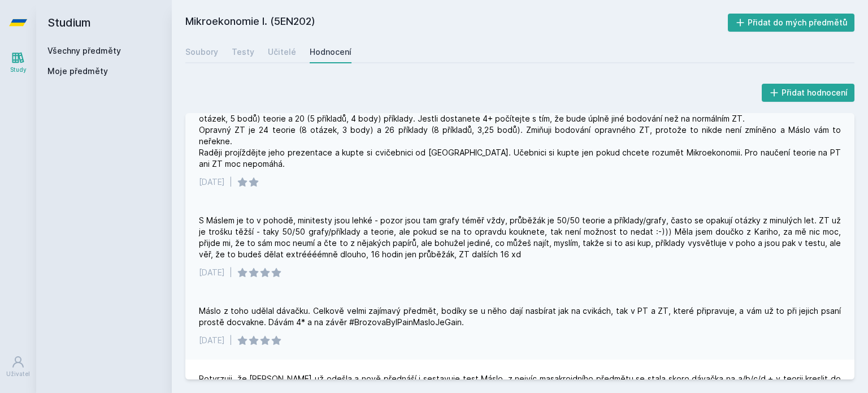 Image resolution: width=868 pixels, height=393 pixels. I want to click on div: Soubory, so click(202, 52).